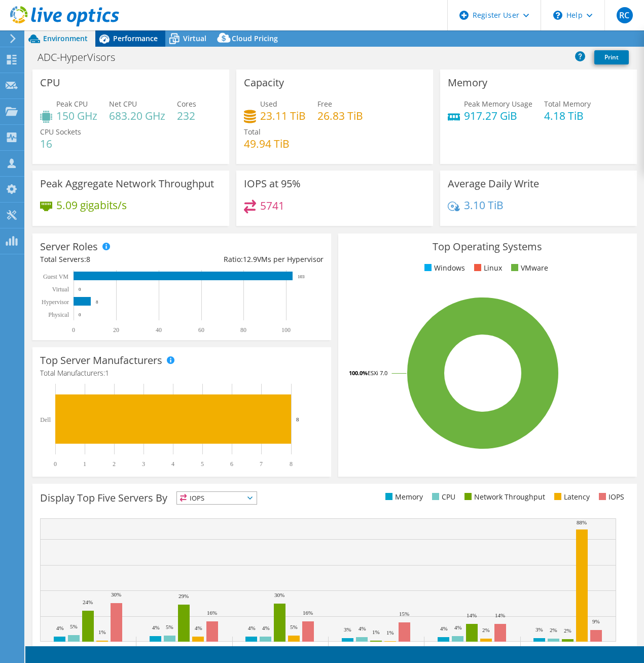  Describe the element at coordinates (203, 464) in the screenshot. I see `text: 5` at that location.